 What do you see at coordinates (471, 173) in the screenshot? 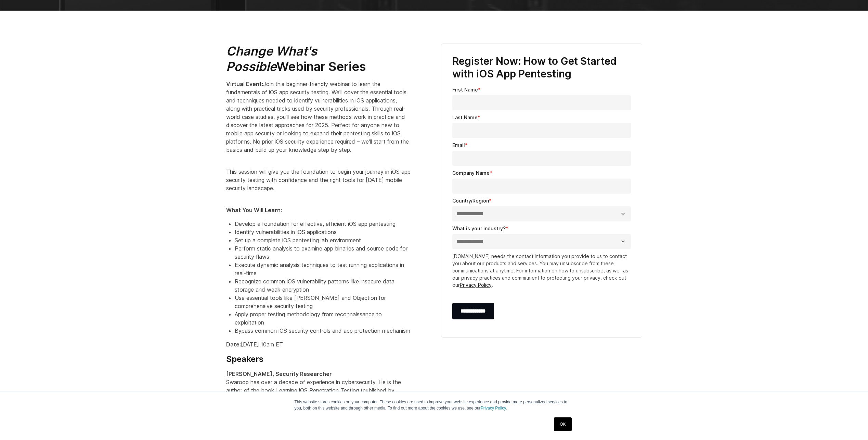
I see `span: Company Name` at bounding box center [471, 173].